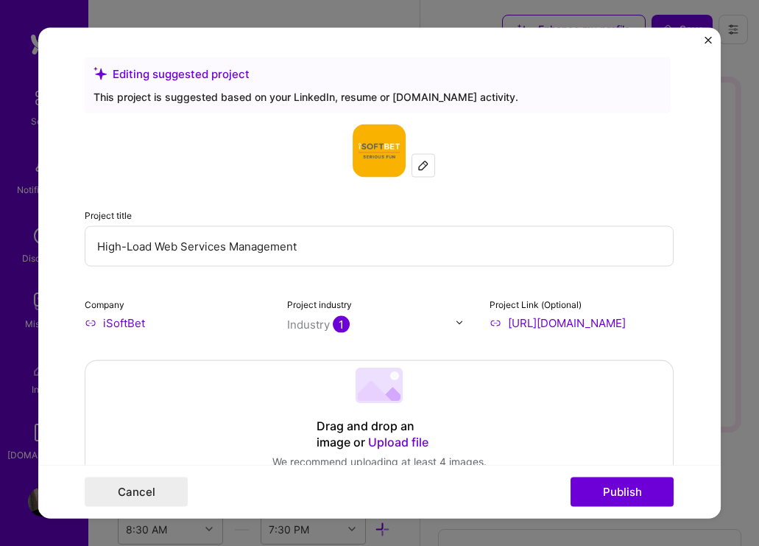  What do you see at coordinates (379, 434) in the screenshot?
I see `div: Drag and drop an image or` at bounding box center [379, 434].